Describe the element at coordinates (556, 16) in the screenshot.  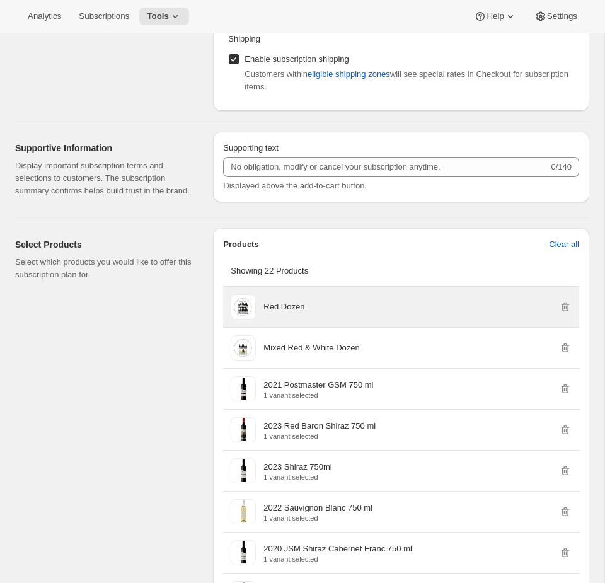
I see `button: Settings` at that location.